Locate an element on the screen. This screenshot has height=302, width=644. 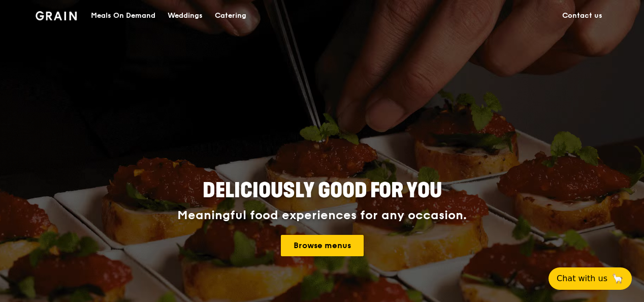
div: Meaningful food experiences for any occasion. is located at coordinates (322, 215).